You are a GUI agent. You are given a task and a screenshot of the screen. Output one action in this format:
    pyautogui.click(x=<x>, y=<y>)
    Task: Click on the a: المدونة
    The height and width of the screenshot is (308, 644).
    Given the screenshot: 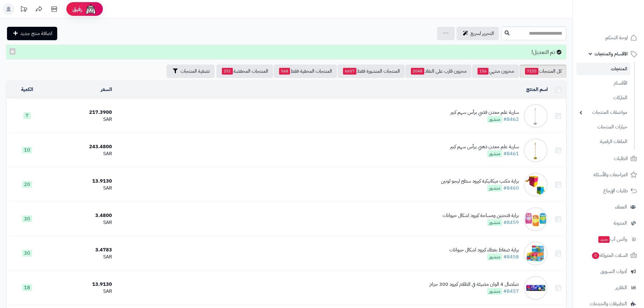 What is the action you would take?
    pyautogui.click(x=609, y=223)
    